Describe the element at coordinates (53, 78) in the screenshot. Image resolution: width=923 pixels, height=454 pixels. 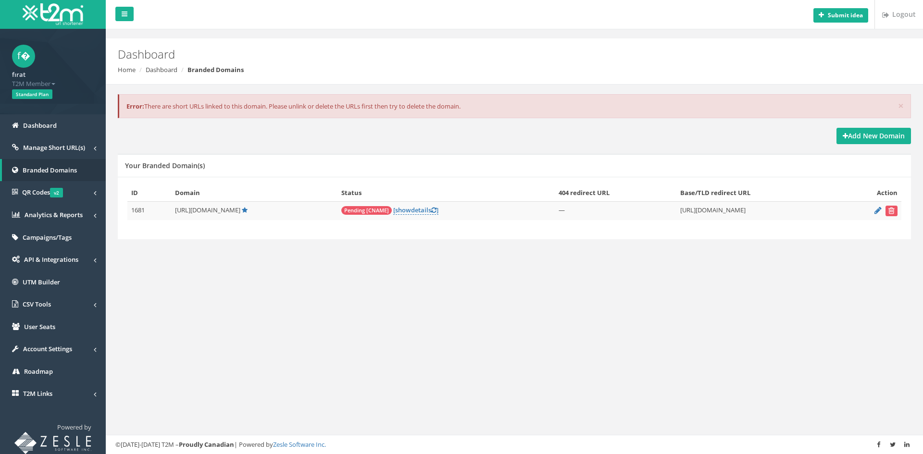
I see `a: fırat T2M Member` at that location.